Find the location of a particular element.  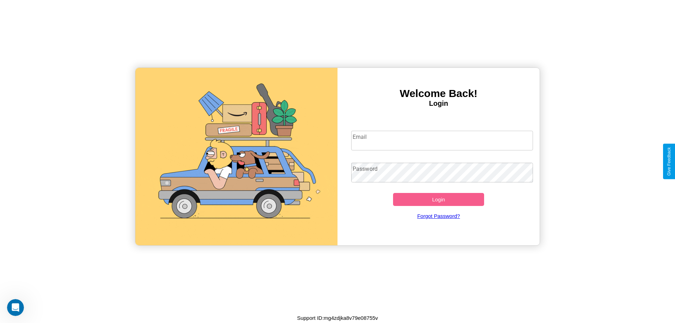

a: Forgot Password? is located at coordinates (438, 216).